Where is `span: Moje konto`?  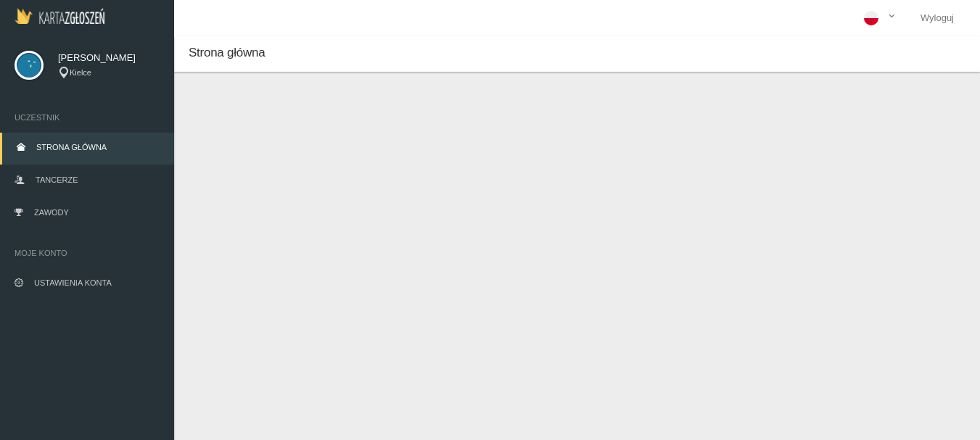 span: Moje konto is located at coordinates (87, 253).